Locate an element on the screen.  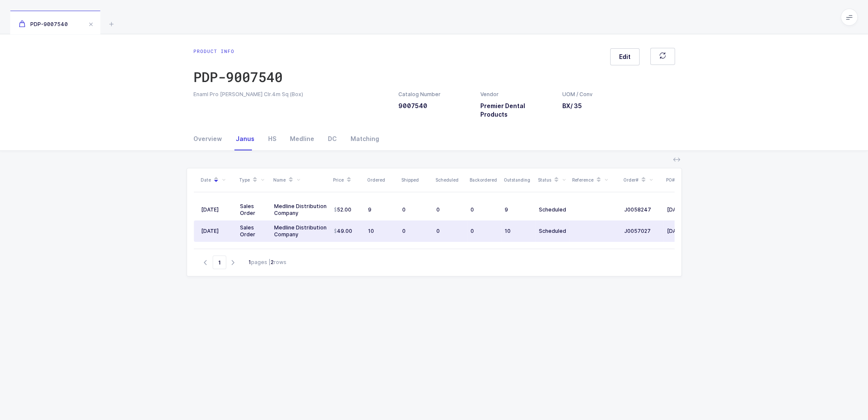
div: UOM / Conv is located at coordinates (577, 94).